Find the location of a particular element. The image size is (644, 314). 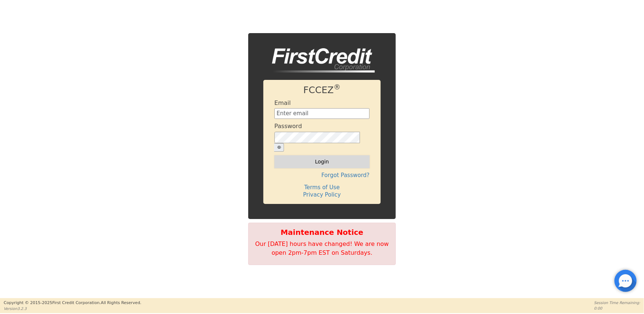

h4: Terms of Use is located at coordinates (322, 187).